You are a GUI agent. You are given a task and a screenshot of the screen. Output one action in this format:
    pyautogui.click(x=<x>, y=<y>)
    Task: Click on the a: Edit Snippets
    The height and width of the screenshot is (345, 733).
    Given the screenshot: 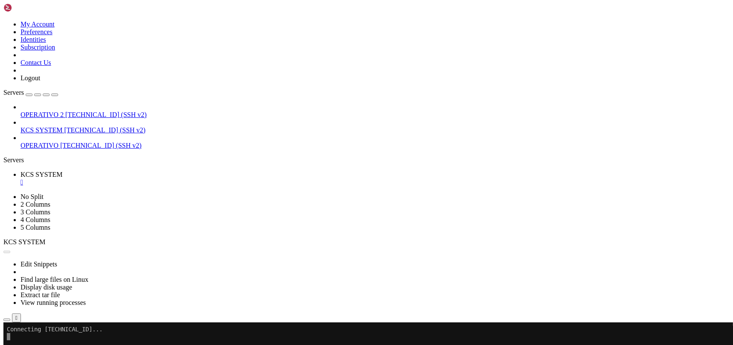 What is the action you would take?
    pyautogui.click(x=39, y=264)
    